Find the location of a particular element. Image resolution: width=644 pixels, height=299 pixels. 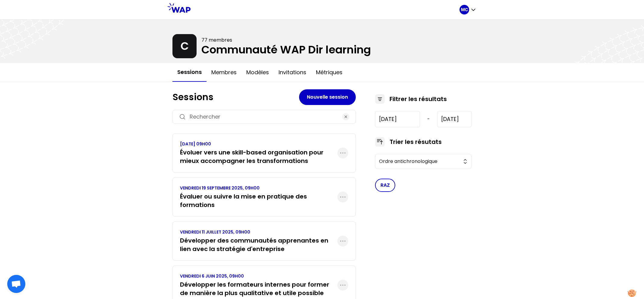

button: Ordre antichronologique is located at coordinates (423, 161).